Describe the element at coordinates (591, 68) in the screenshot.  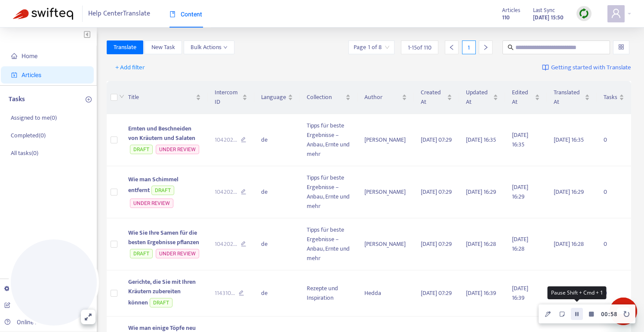
I see `span: Getting started with Translate` at that location.